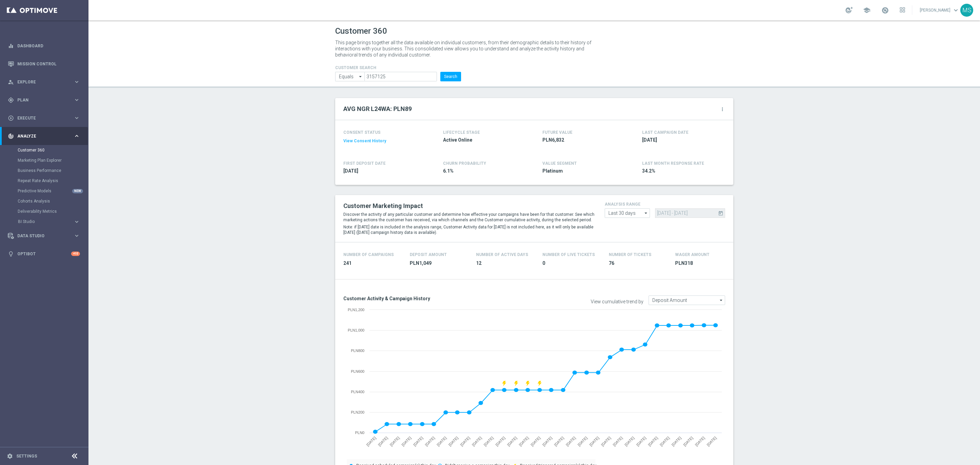 This screenshot has height=465, width=980. Describe the element at coordinates (45, 150) in the screenshot. I see `a: Customer 360` at that location.